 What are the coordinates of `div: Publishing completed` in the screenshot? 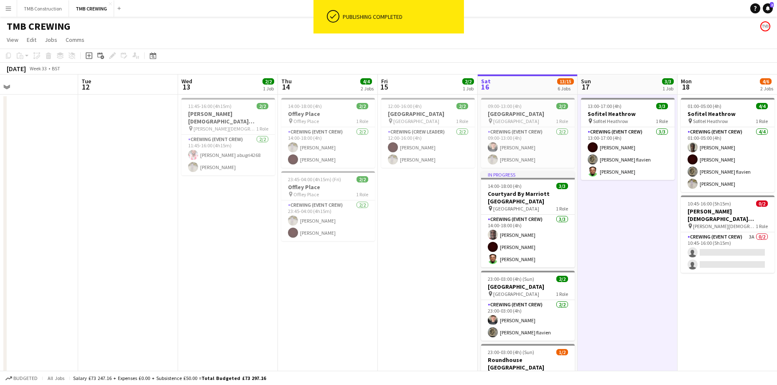 It's located at (402, 17).